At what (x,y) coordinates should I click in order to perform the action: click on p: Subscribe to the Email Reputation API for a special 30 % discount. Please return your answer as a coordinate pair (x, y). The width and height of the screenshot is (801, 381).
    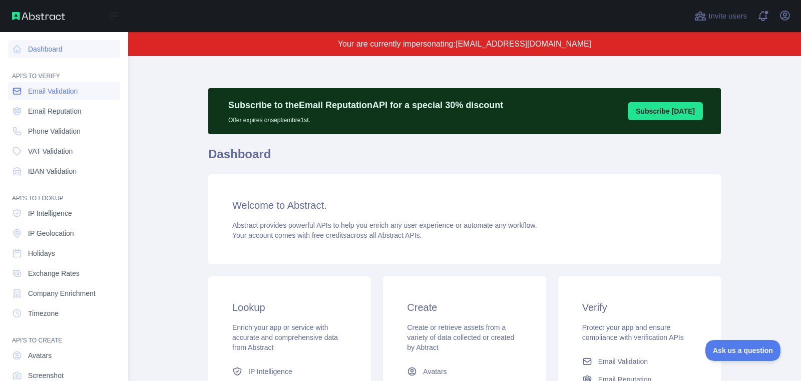
    Looking at the image, I should click on (365, 105).